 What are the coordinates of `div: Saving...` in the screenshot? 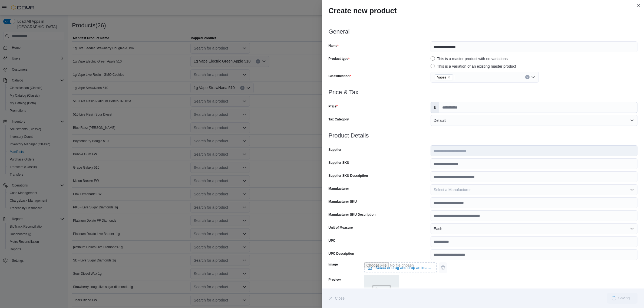 It's located at (626, 298).